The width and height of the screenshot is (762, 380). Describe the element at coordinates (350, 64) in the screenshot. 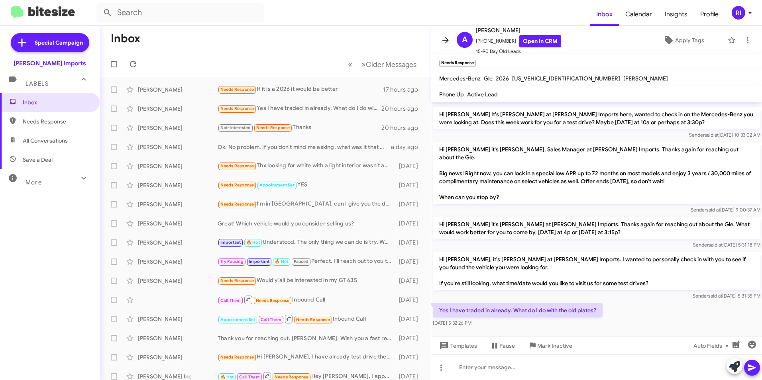

I see `button: Previous` at that location.